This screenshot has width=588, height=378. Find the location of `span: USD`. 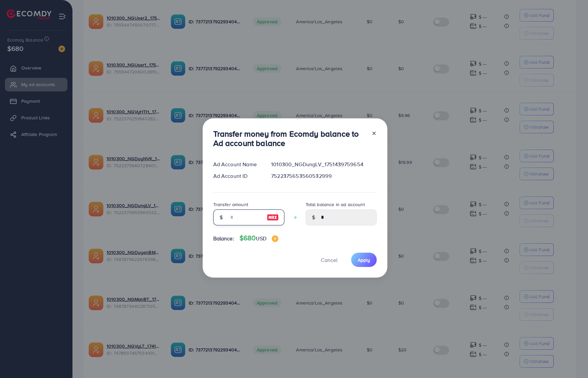

span: USD is located at coordinates (261, 238).